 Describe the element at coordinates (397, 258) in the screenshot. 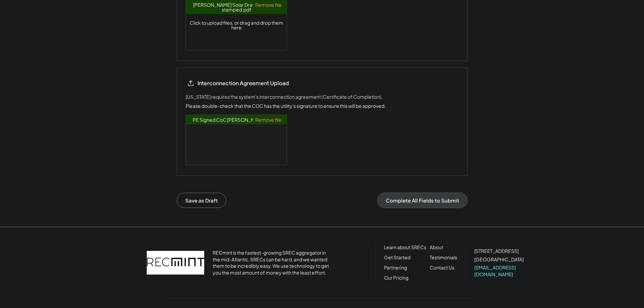

I see `a: Get Started` at that location.